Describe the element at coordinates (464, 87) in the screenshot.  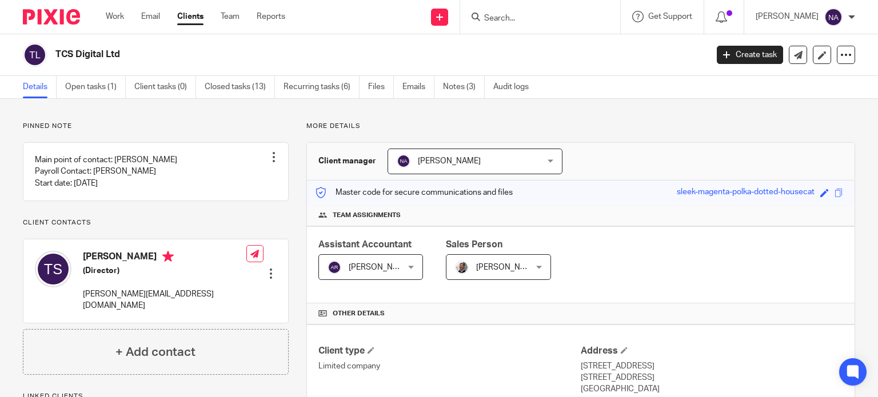
I see `a: Notes (3)` at that location.